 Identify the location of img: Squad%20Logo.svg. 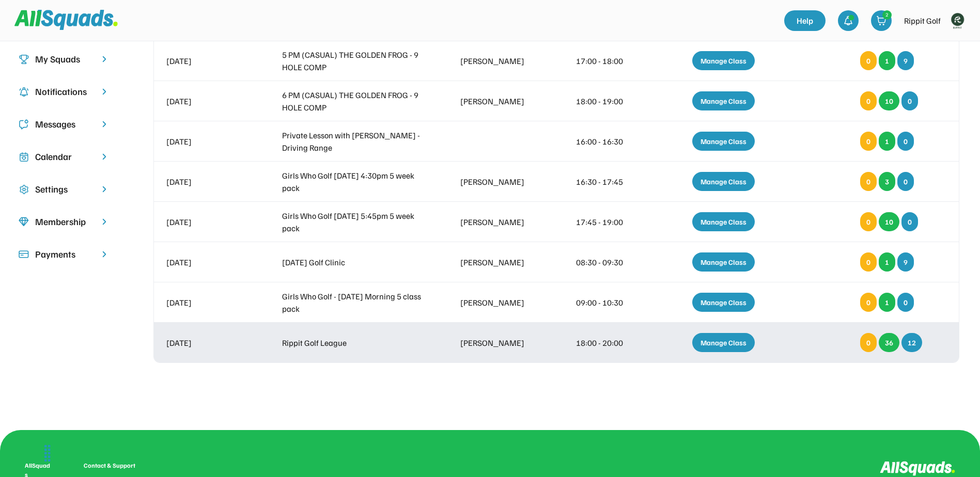
(66, 19).